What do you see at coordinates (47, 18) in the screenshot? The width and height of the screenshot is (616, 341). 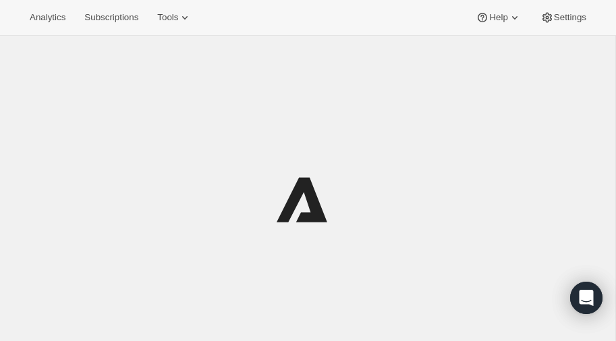 I see `span: Analytics` at bounding box center [47, 18].